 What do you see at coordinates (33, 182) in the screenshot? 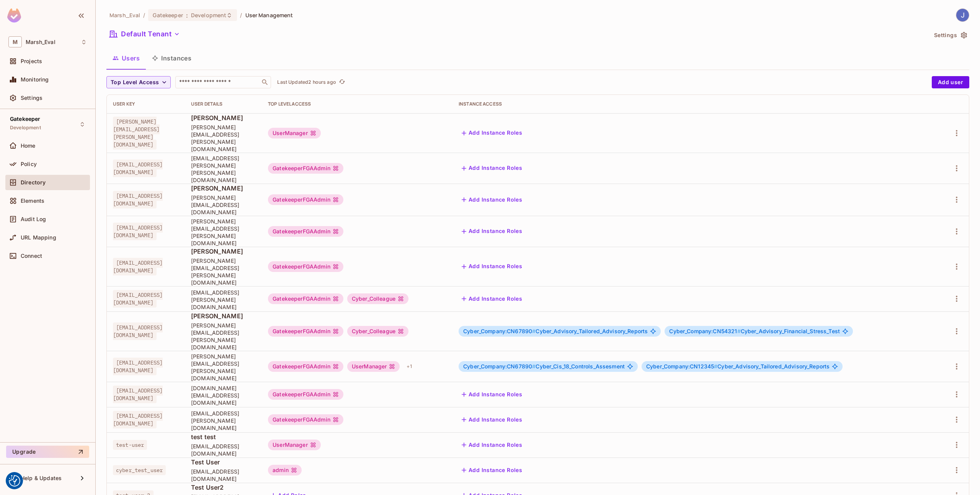
I see `span: Directory` at bounding box center [33, 182].